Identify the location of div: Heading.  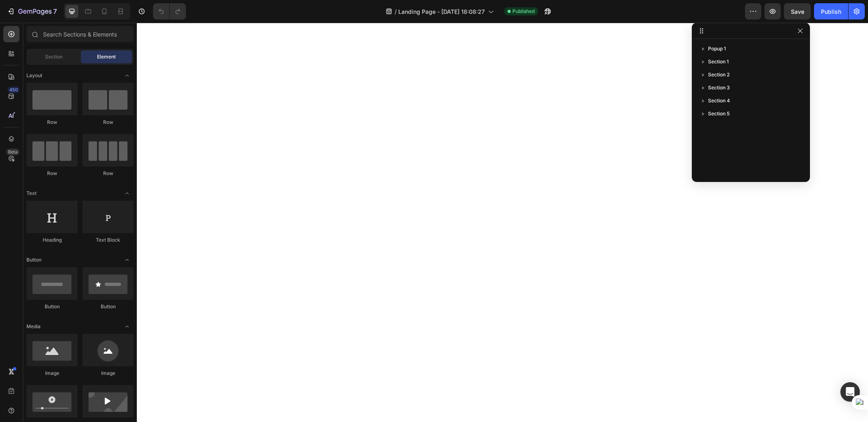
(52, 240).